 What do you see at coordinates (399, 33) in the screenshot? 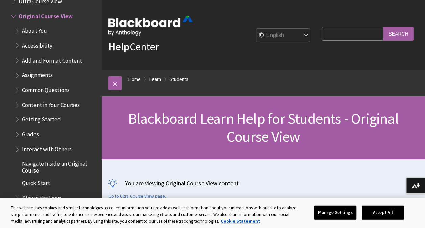
I see `input: Search` at bounding box center [399, 33].